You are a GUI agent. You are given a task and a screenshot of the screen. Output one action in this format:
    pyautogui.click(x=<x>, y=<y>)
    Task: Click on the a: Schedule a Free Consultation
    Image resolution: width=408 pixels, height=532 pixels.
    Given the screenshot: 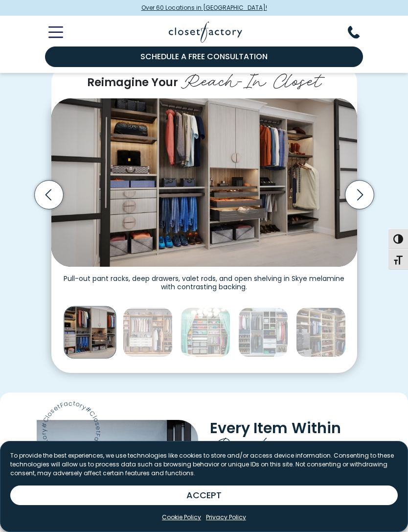 What is the action you would take?
    pyautogui.click(x=204, y=57)
    